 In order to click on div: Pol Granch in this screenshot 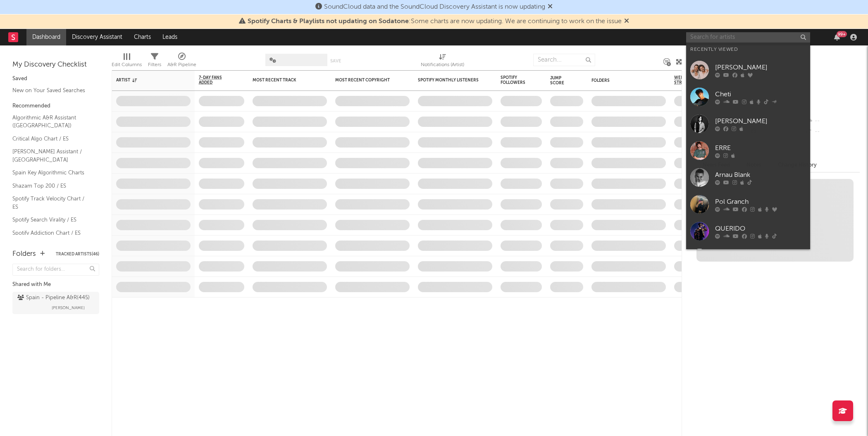, I will do `click(761, 202)`.